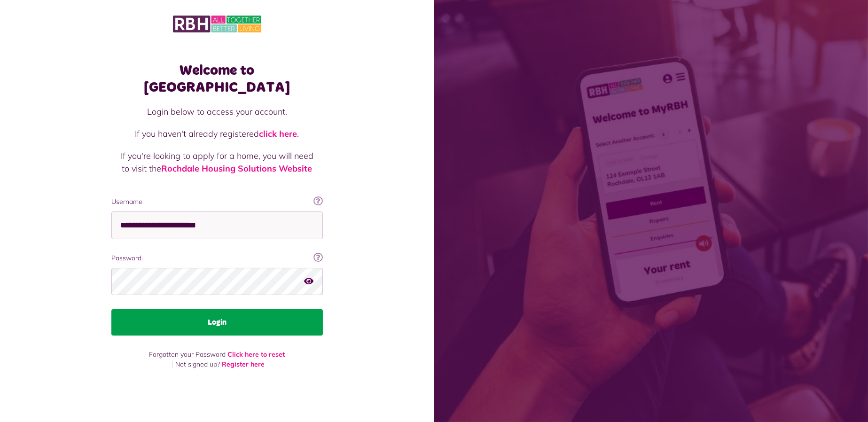 The image size is (868, 422). I want to click on span: Forgotten your Password, so click(187, 354).